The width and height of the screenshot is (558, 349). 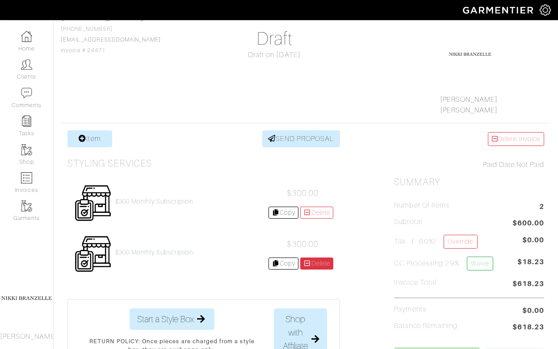 What do you see at coordinates (541, 207) in the screenshot?
I see `span: 2` at bounding box center [541, 207].